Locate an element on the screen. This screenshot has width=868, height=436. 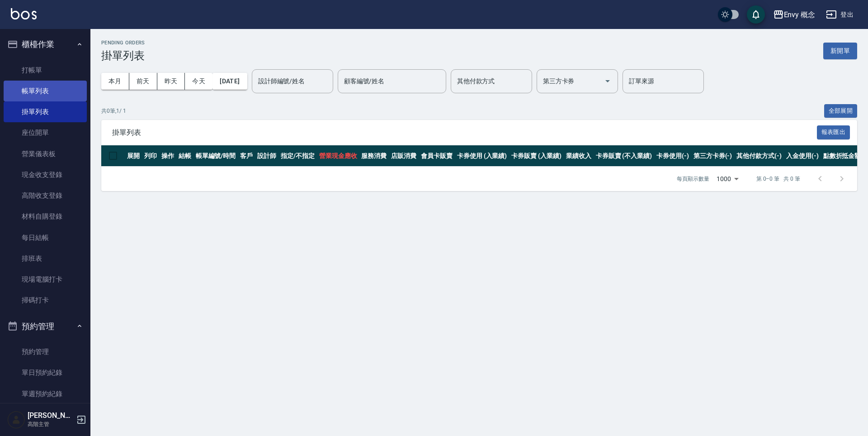
p: 共 0 筆, 1 / 1 is located at coordinates (114, 111).